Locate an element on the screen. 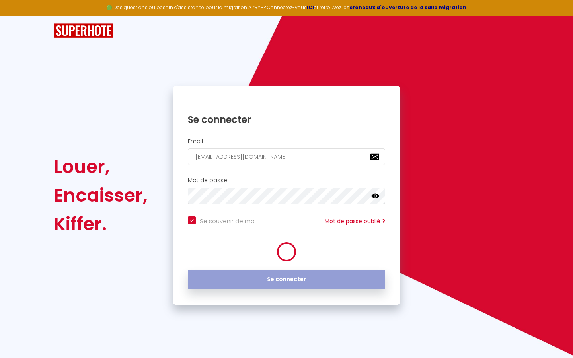  input: Ton Email is located at coordinates (287, 157).